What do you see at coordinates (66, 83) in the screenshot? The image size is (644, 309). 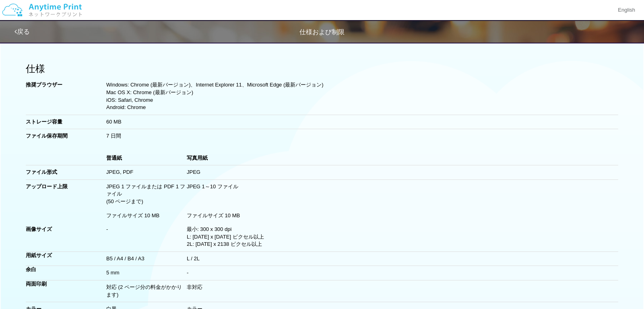 I see `td: 推奨ブラウザー` at bounding box center [66, 83].